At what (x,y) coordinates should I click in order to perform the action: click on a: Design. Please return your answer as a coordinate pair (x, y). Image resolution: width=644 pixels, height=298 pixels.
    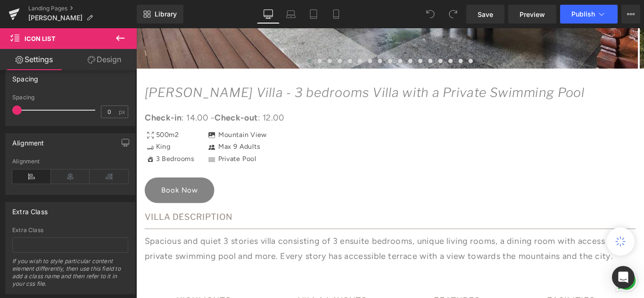
    Looking at the image, I should click on (104, 59).